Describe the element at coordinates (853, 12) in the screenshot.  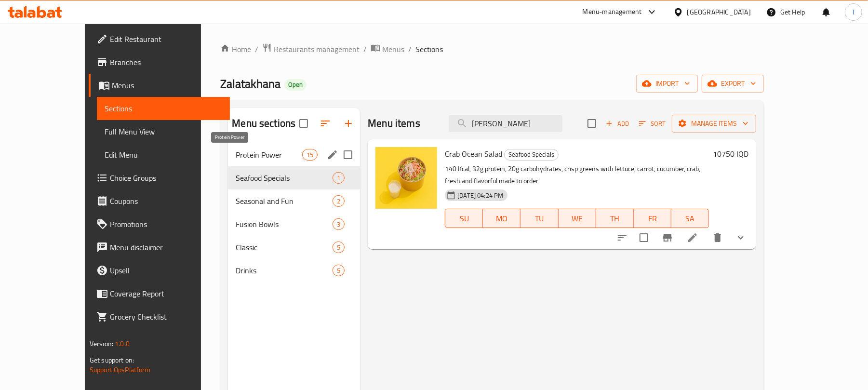
I see `span: l` at that location.